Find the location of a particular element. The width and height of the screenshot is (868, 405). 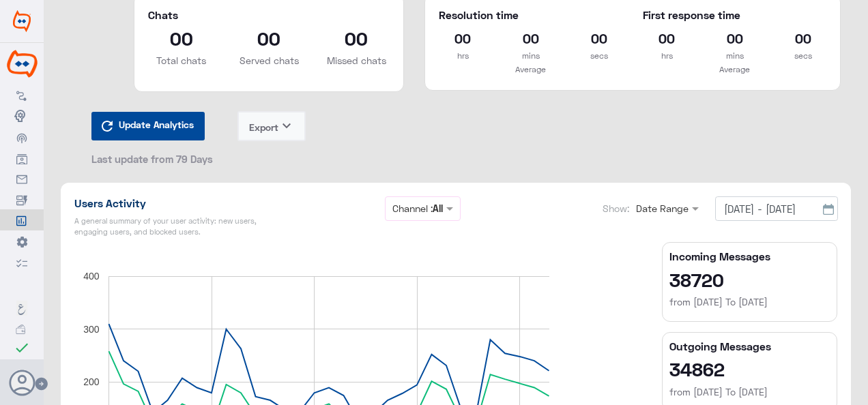

button: Avatar is located at coordinates (22, 383).